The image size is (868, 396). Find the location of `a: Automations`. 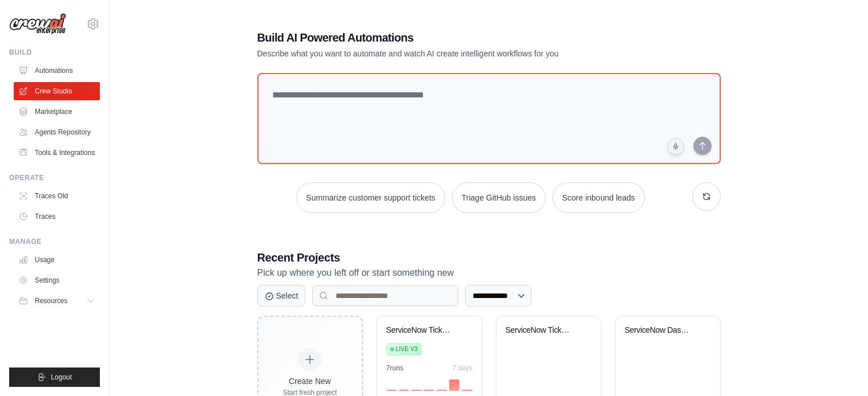

a: Automations is located at coordinates (56, 70).